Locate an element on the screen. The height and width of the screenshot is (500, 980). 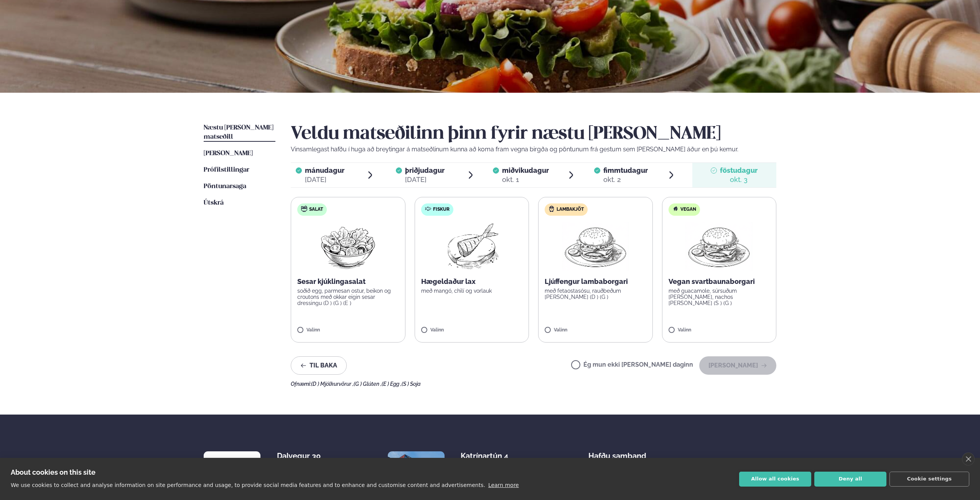
span: Lambakjöt is located at coordinates (570, 209).